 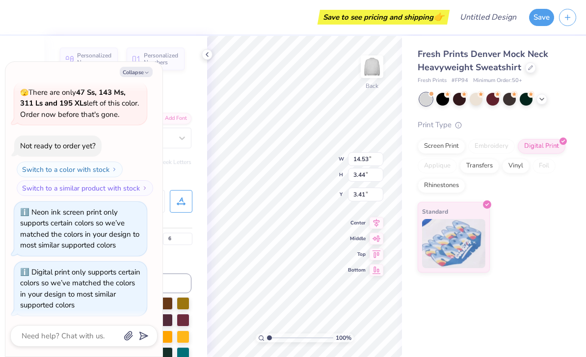 I want to click on div: Embroidery, so click(x=491, y=146).